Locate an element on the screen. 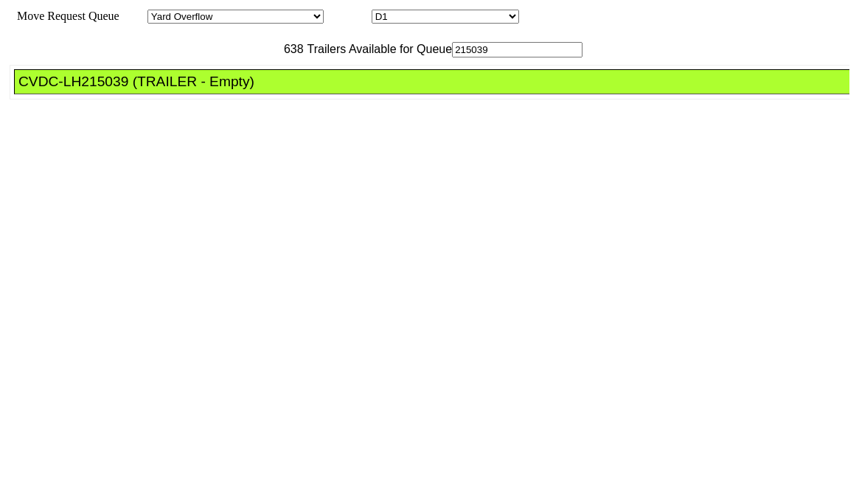 Image resolution: width=859 pixels, height=504 pixels. span: Move Request Queue is located at coordinates (64, 15).